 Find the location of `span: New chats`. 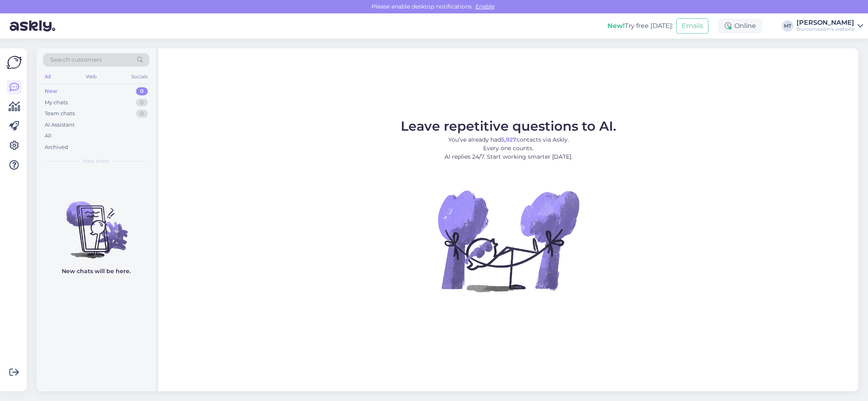

span: New chats is located at coordinates (96, 161).